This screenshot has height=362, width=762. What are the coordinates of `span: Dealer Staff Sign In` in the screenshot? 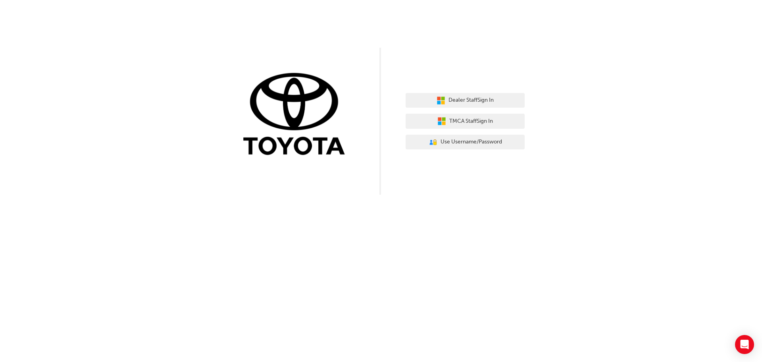 It's located at (471, 100).